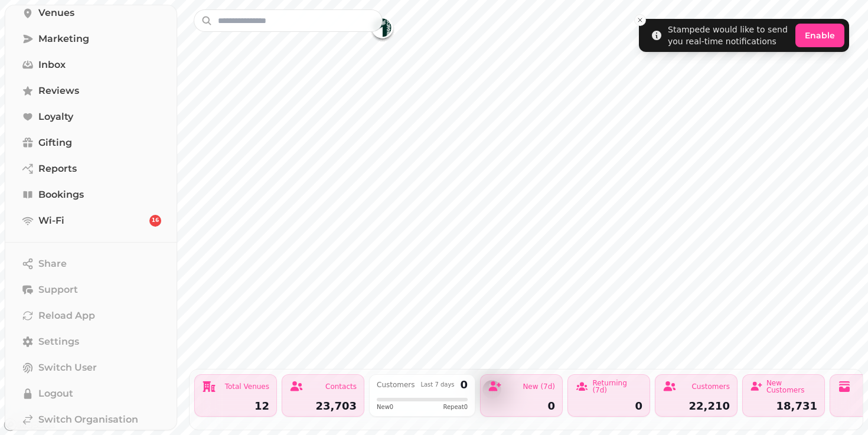 This screenshot has width=868, height=435. Describe the element at coordinates (92, 13) in the screenshot. I see `a: Venues` at that location.